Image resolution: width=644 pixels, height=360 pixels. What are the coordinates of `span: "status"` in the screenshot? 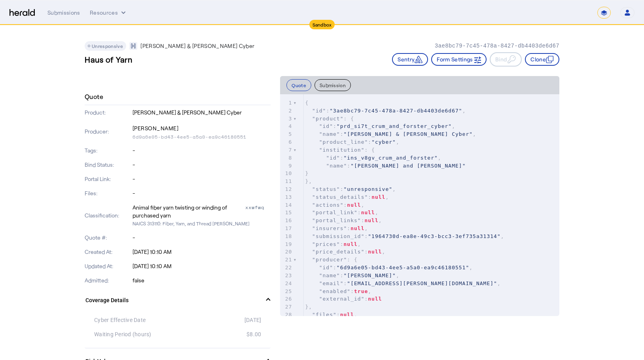 It's located at (325, 189).